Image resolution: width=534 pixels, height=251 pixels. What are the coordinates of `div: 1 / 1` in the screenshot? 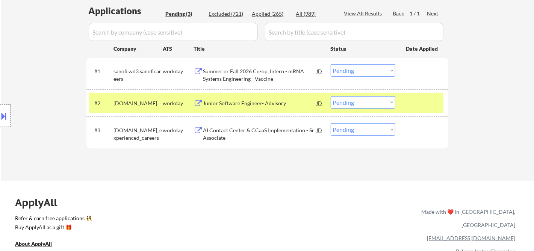 It's located at (419, 14).